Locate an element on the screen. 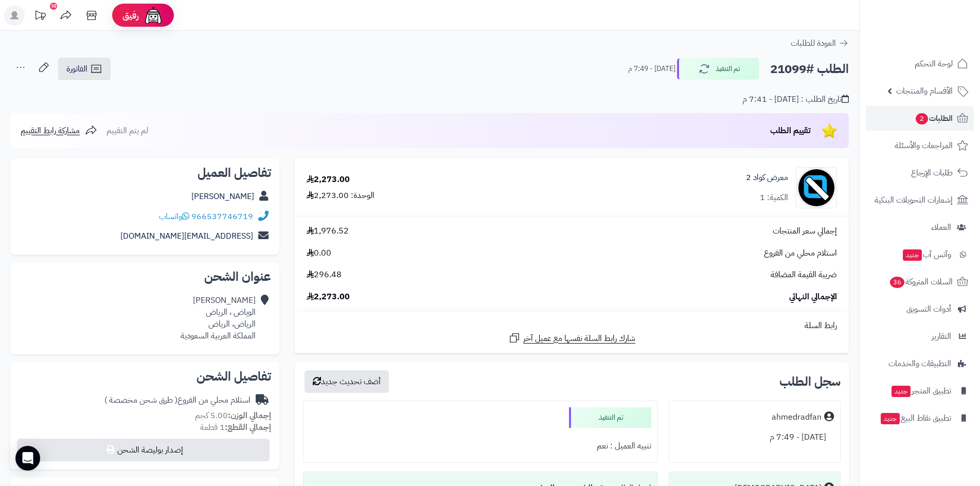 The height and width of the screenshot is (486, 980). span: واتساب is located at coordinates (174, 216).